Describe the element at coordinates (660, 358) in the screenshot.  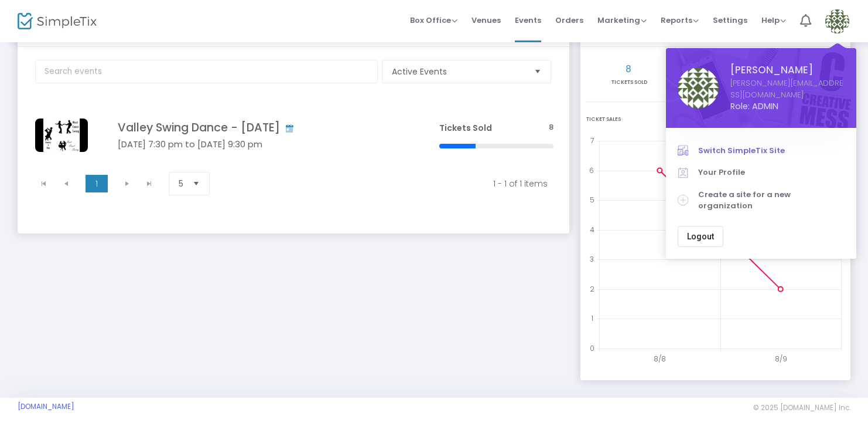
I see `text: 8/8` at that location.